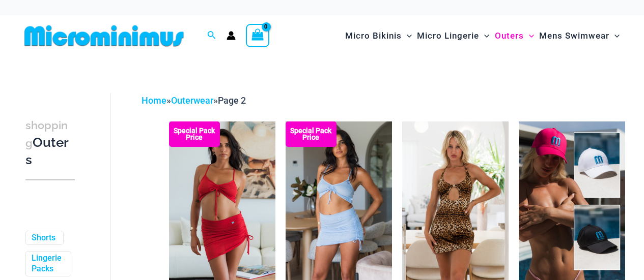 Image resolution: width=644 pixels, height=280 pixels. Describe the element at coordinates (43, 238) in the screenshot. I see `a: Shorts` at that location.